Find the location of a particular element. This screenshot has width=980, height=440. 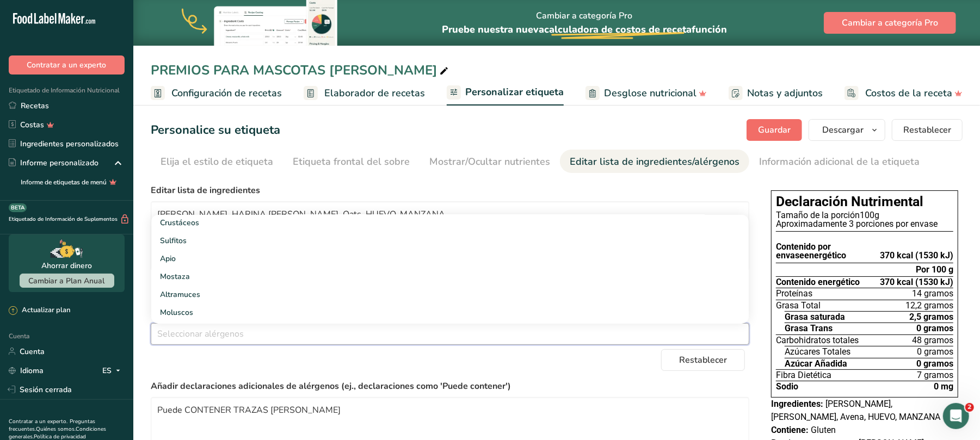

a: Altramuces is located at coordinates (450, 294).